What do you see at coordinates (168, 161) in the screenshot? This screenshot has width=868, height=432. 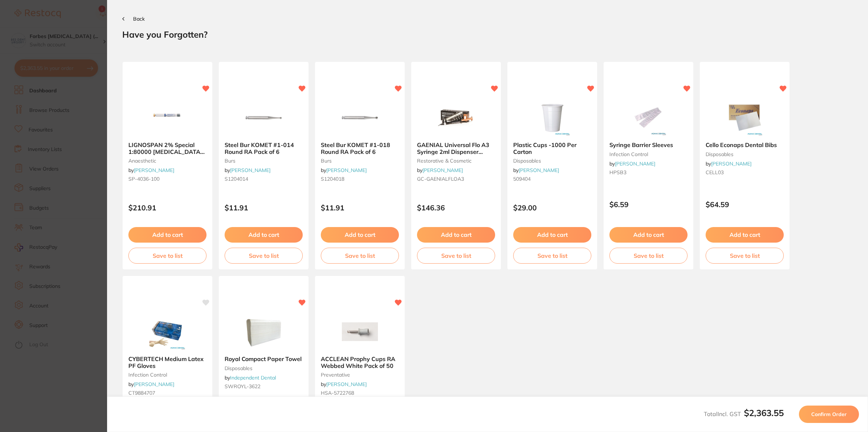 I see `small: anaesthetic` at bounding box center [168, 161].